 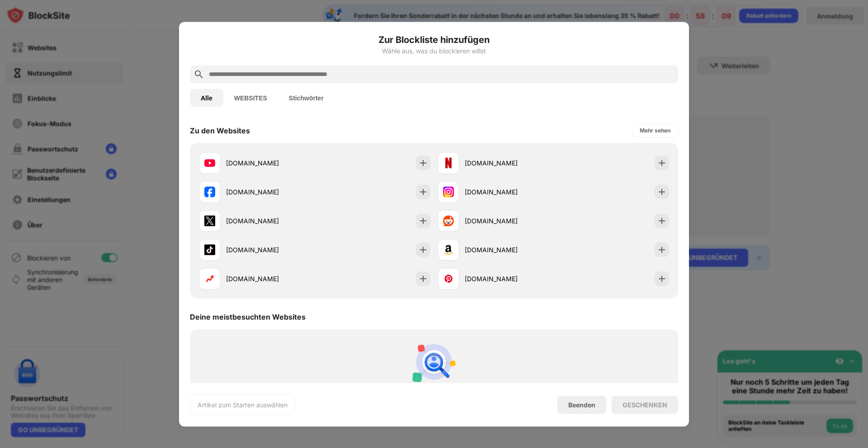 What do you see at coordinates (434, 39) in the screenshot?
I see `font: Zur Blockliste hinzufügen` at bounding box center [434, 39].